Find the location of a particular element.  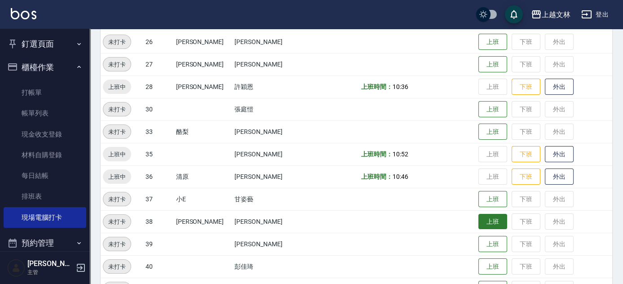

td: 張庭愷 is located at coordinates (266, 109).